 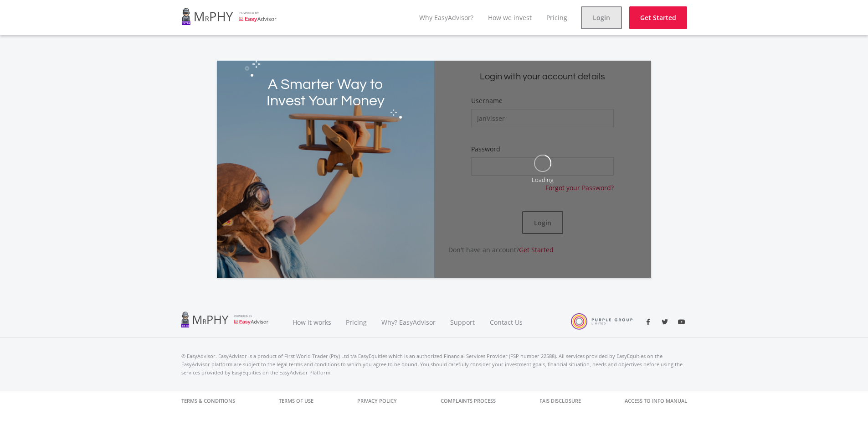 What do you see at coordinates (446, 17) in the screenshot?
I see `a: Why EasyAdvisor?` at bounding box center [446, 17].